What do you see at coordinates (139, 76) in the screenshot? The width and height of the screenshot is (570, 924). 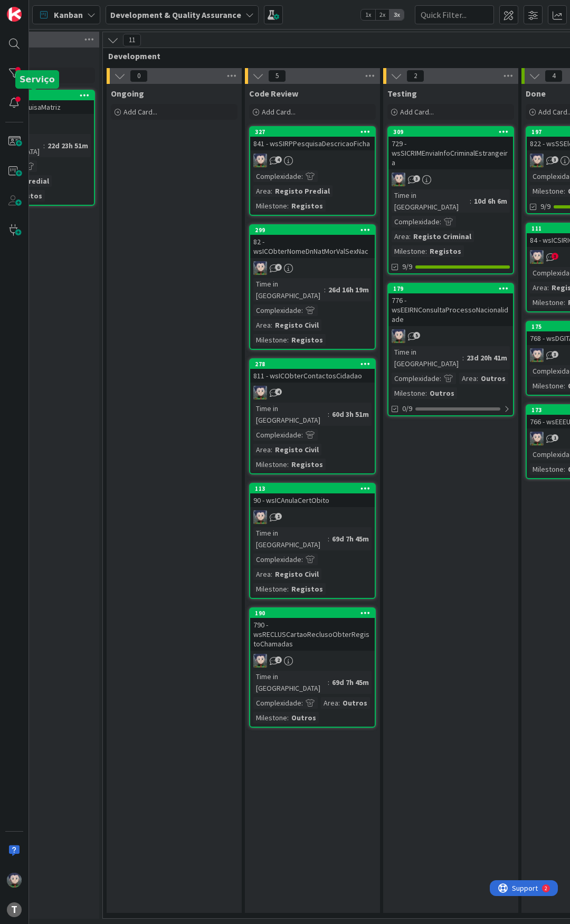 I see `span: 0` at bounding box center [139, 76].